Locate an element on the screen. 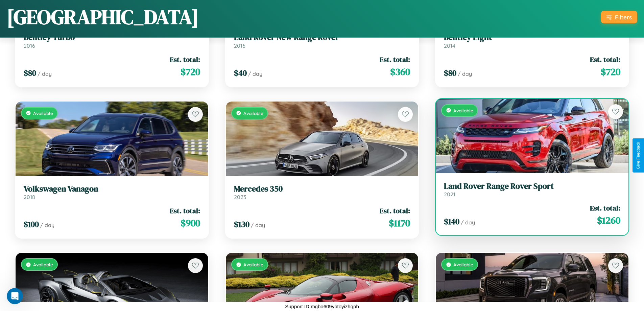  div: Filters is located at coordinates (624, 17).